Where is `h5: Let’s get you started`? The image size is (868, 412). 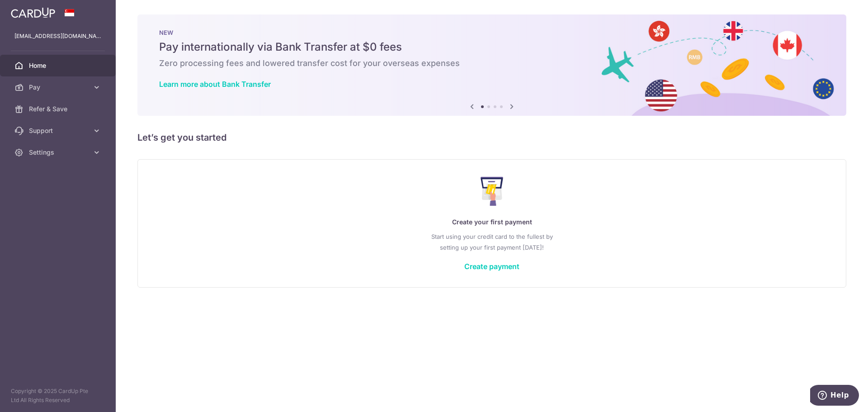 h5: Let’s get you started is located at coordinates (492, 137).